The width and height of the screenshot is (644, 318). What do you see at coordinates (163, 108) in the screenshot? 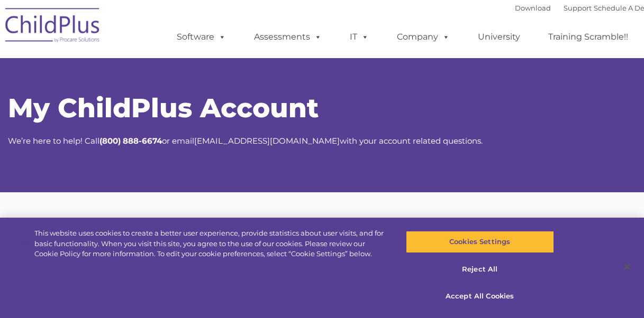
I see `span: My ChildPlus Account` at bounding box center [163, 108].